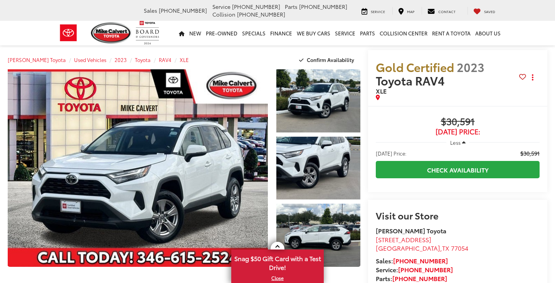  I want to click on span: Used Vehicles, so click(90, 60).